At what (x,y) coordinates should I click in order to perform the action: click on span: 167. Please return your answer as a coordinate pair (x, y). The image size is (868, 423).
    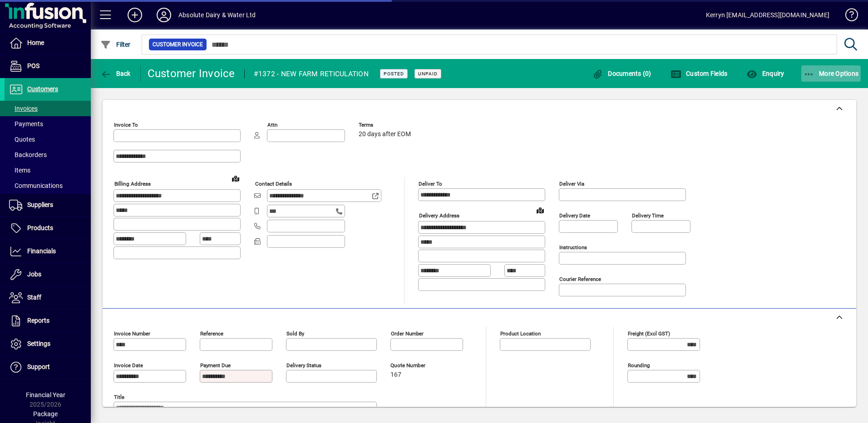
    Looking at the image, I should click on (396, 375).